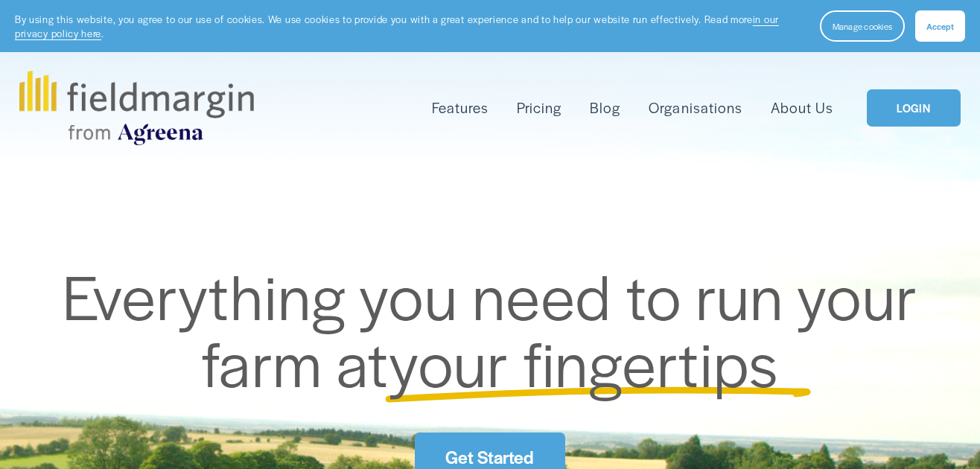  I want to click on a: in our privacy policy here, so click(397, 26).